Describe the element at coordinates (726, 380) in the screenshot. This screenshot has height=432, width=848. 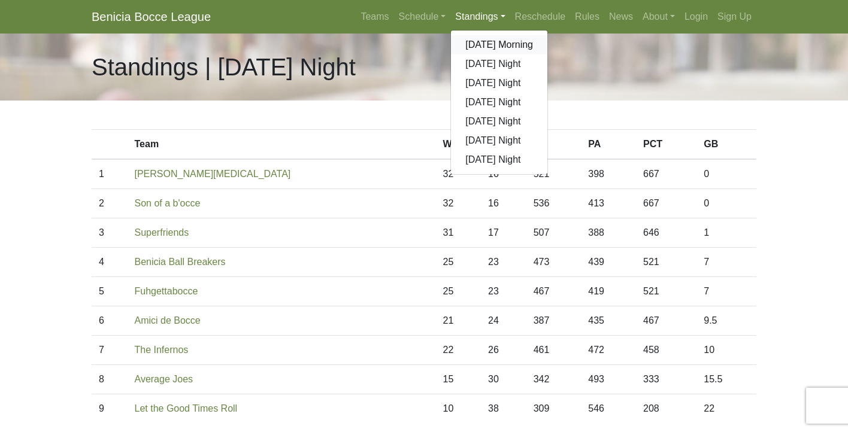
I see `td: 15.5` at that location.